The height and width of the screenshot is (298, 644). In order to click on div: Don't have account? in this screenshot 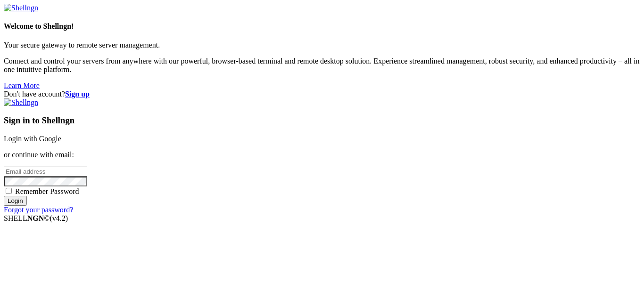, I will do `click(322, 94)`.